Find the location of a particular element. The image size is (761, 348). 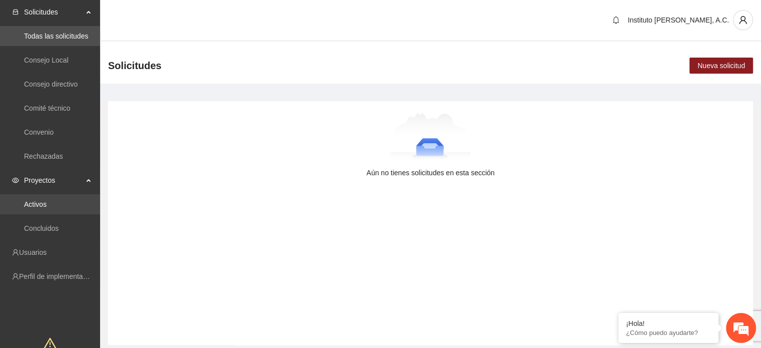

span: bell is located at coordinates (616, 20).